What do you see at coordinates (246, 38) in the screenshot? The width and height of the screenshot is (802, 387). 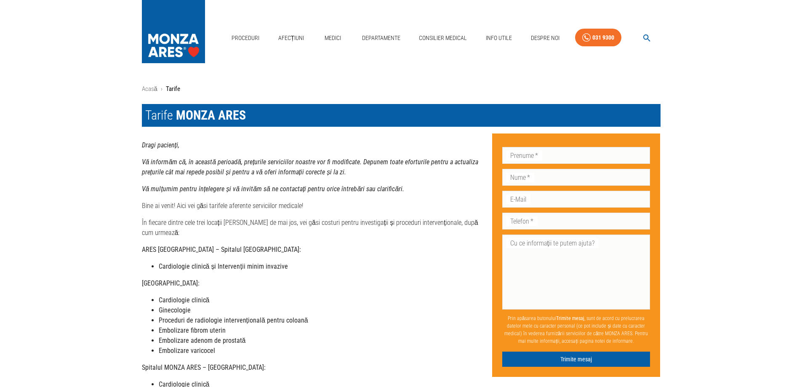 I see `a: Proceduri` at bounding box center [246, 38].